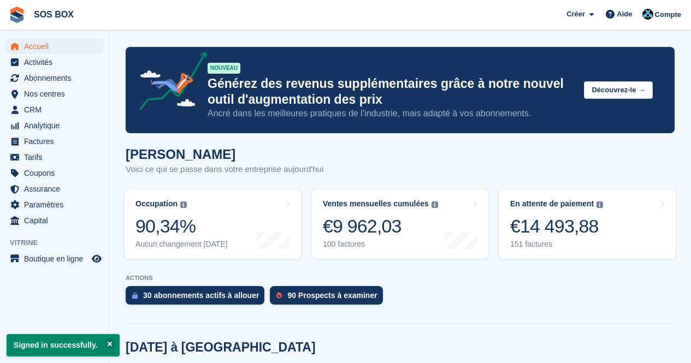 The image size is (691, 363). Describe the element at coordinates (380, 226) in the screenshot. I see `div: €9 962,03` at that location.